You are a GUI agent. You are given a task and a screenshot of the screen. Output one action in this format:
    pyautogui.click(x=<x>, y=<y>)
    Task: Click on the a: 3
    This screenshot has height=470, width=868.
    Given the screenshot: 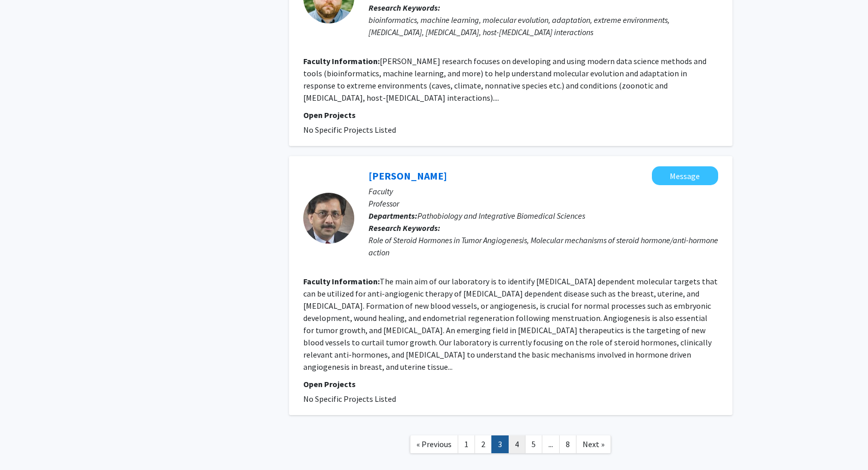 What is the action you would take?
    pyautogui.click(x=499, y=444)
    